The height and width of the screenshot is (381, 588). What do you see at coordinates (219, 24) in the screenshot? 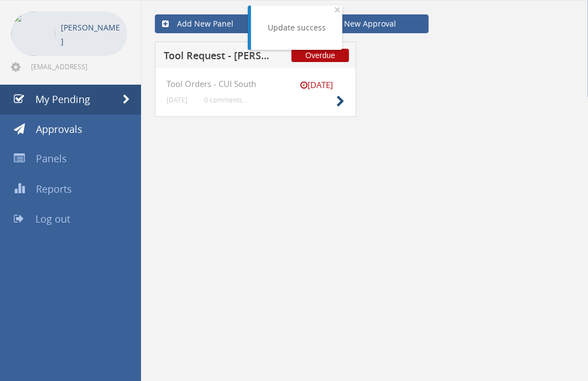
I see `a: Add New Panel` at bounding box center [219, 24].